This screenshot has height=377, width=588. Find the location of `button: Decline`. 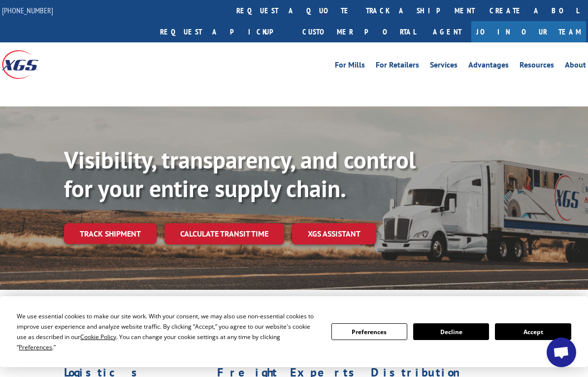

button: Decline is located at coordinates (451, 332).